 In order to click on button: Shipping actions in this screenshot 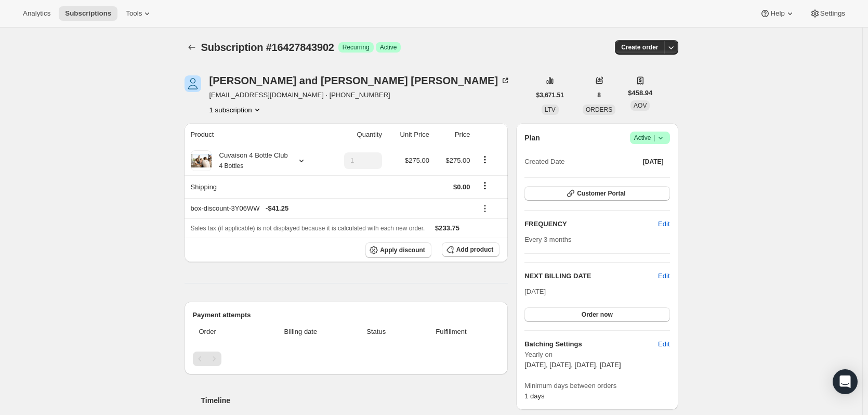, I will do `click(485, 186)`.